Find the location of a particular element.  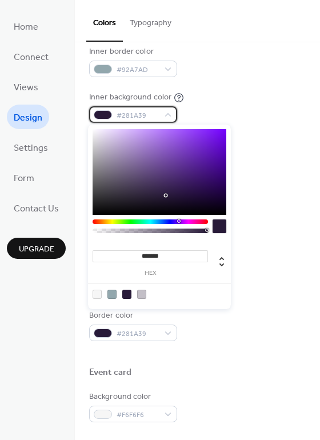

div: Background color is located at coordinates (132, 397).